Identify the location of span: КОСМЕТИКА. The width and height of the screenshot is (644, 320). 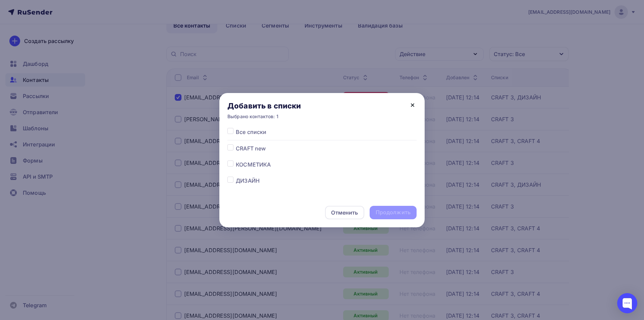
(253, 165).